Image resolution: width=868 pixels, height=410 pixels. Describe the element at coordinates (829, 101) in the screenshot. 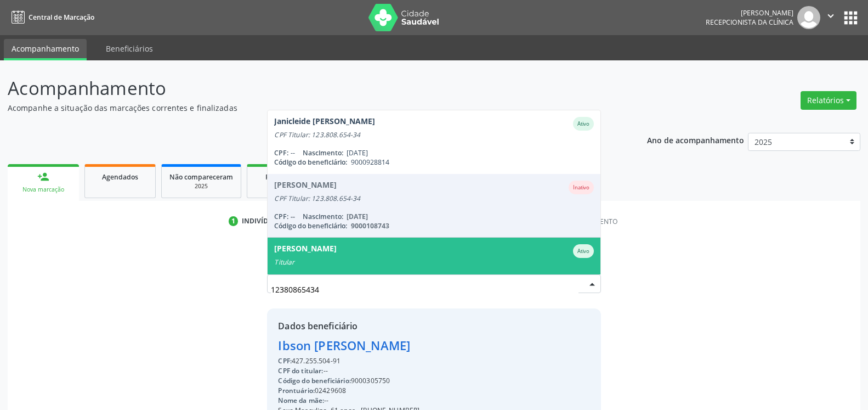

I see `button: Relatórios` at that location.